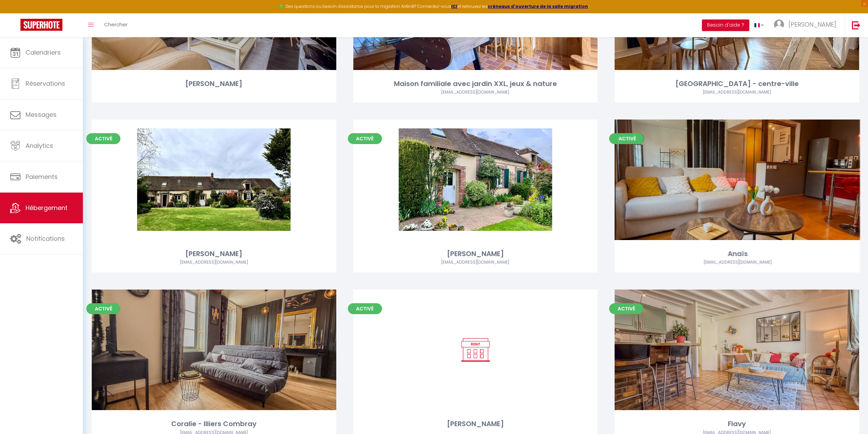 The height and width of the screenshot is (434, 868). Describe the element at coordinates (116, 24) in the screenshot. I see `span: Chercher` at that location.